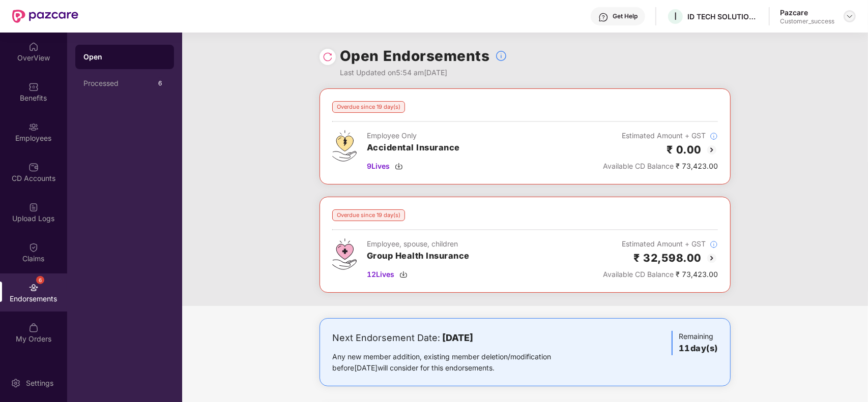  I want to click on span: 12 Lives, so click(380, 275).